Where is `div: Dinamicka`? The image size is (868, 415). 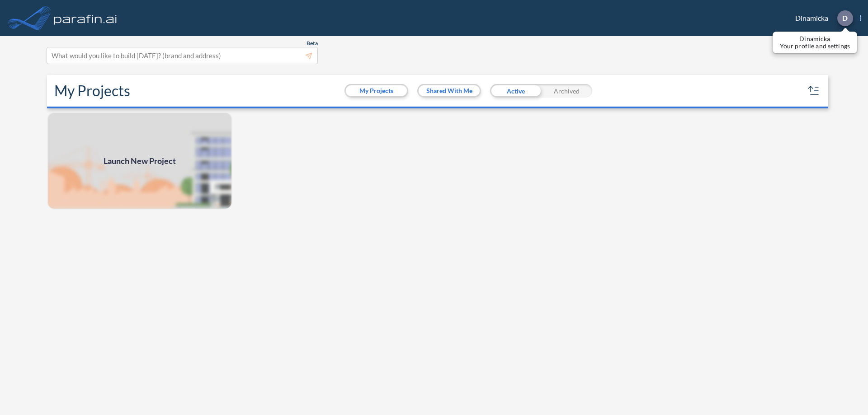
div: Dinamicka is located at coordinates (822, 18).